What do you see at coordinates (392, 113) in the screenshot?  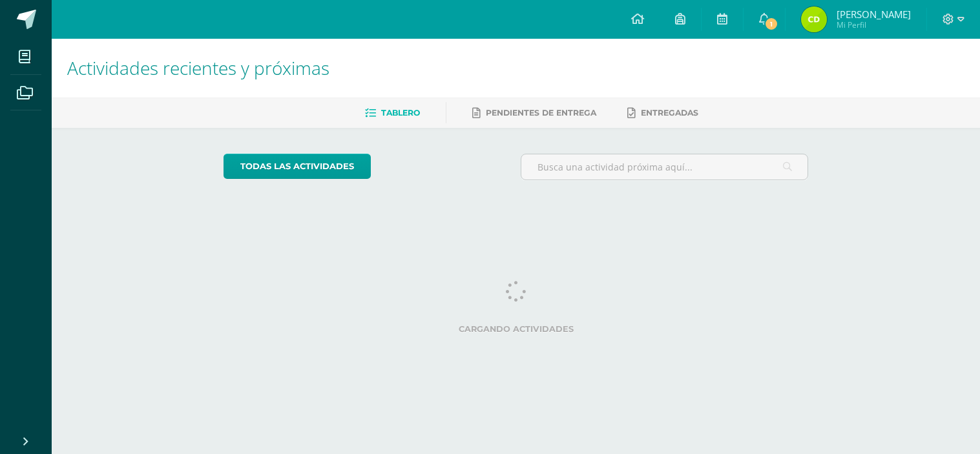 I see `a: Tablero` at bounding box center [392, 113].